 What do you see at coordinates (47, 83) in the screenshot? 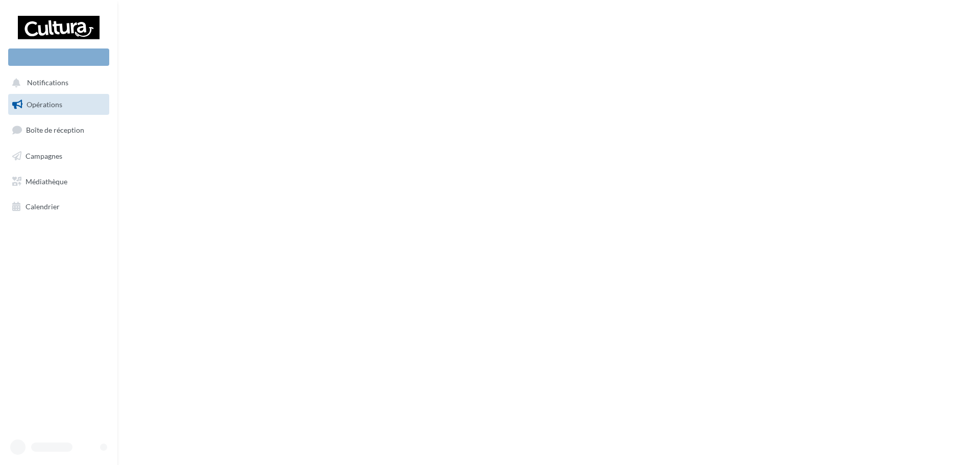
I see `span: Notifications` at bounding box center [47, 83].